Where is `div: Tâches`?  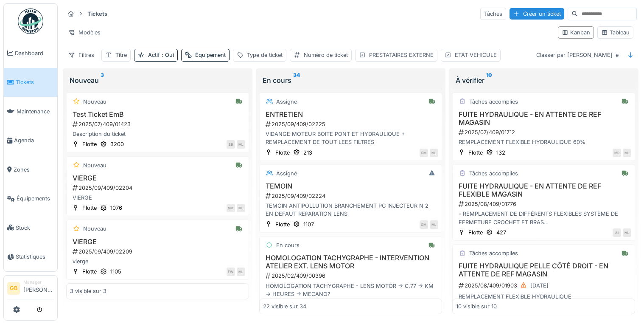
div: Tâches is located at coordinates (493, 14).